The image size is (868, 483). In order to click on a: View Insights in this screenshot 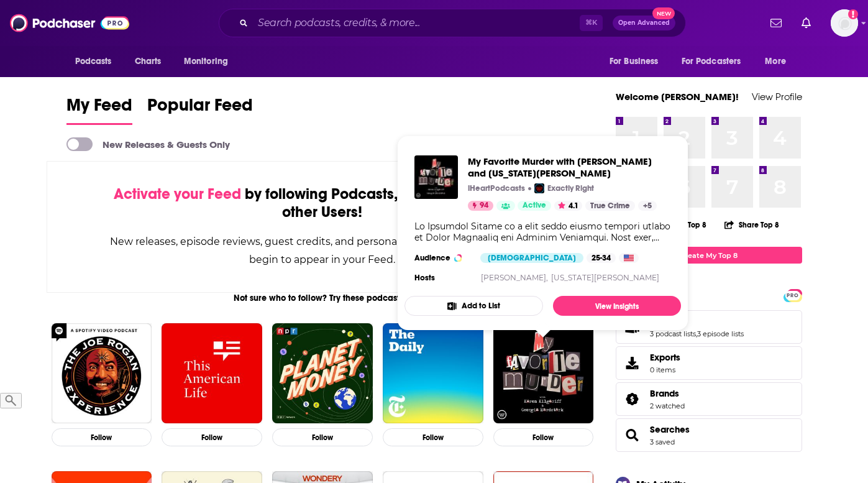, I will do `click(617, 306)`.